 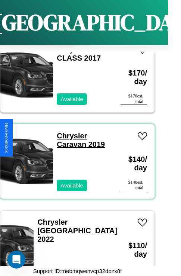 I want to click on h3: $ 140 / day, so click(x=133, y=164).